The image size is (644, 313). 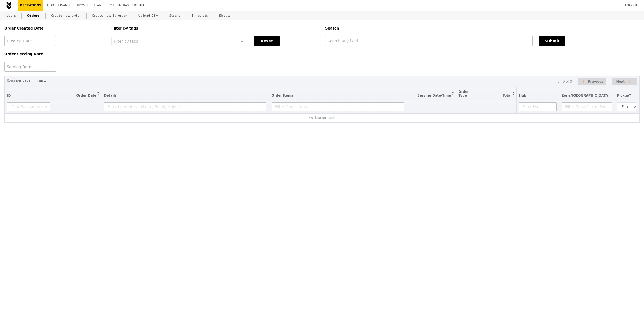 What do you see at coordinates (110, 96) in the screenshot?
I see `span: Details` at bounding box center [110, 96].